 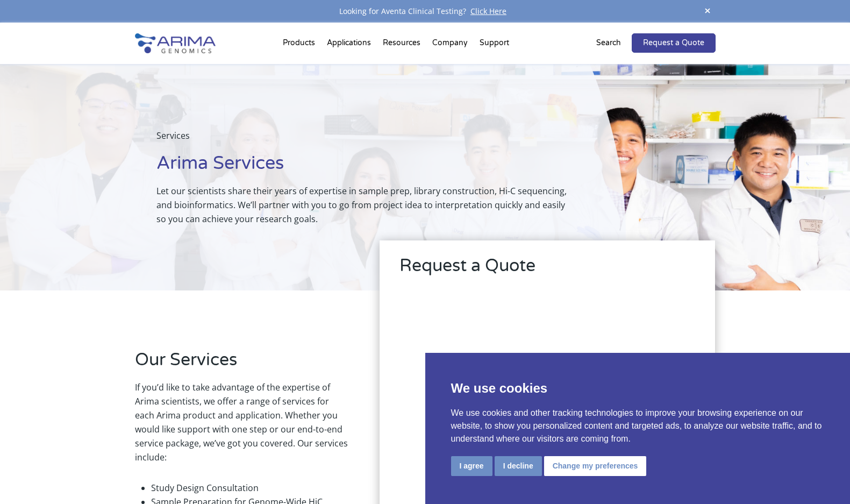 What do you see at coordinates (176, 43) in the screenshot?
I see `img: Arima-Genomics-logo` at bounding box center [176, 43].